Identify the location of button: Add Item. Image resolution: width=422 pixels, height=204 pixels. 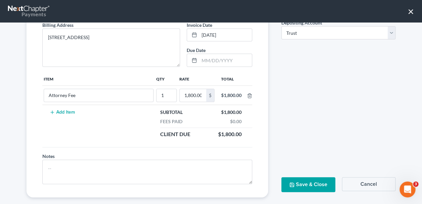
(62, 112).